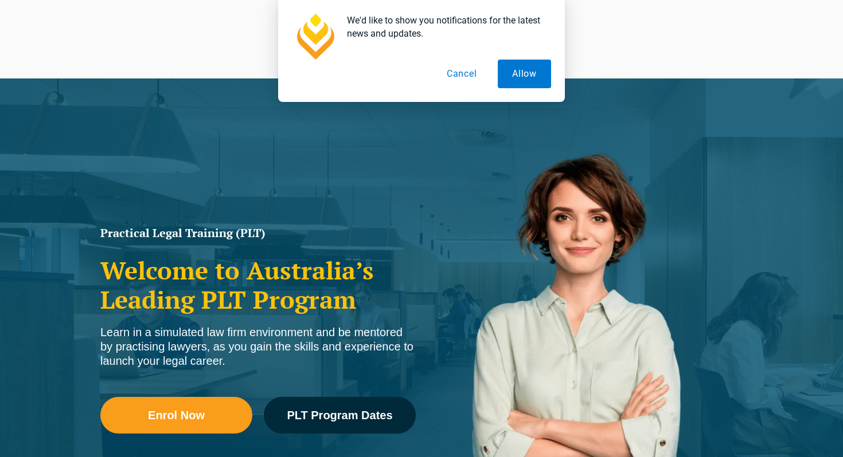 This screenshot has width=843, height=457. Describe the element at coordinates (461, 74) in the screenshot. I see `button: Cancel` at that location.